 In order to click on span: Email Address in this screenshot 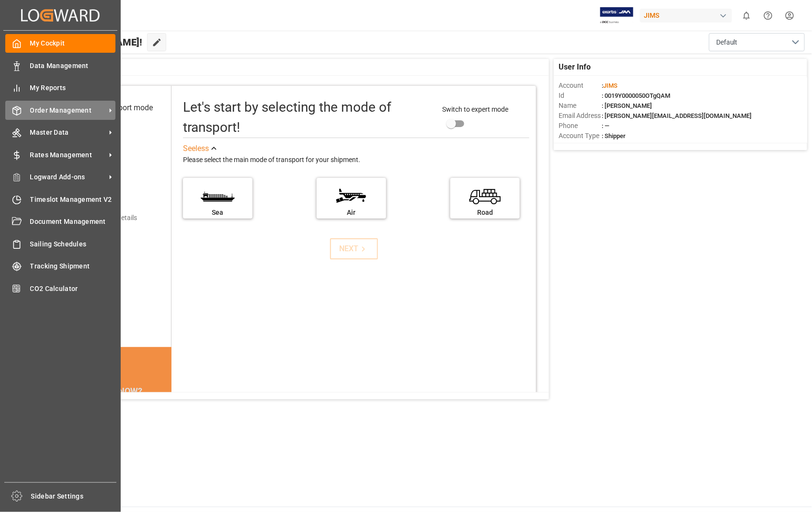, I will do `click(580, 116)`.